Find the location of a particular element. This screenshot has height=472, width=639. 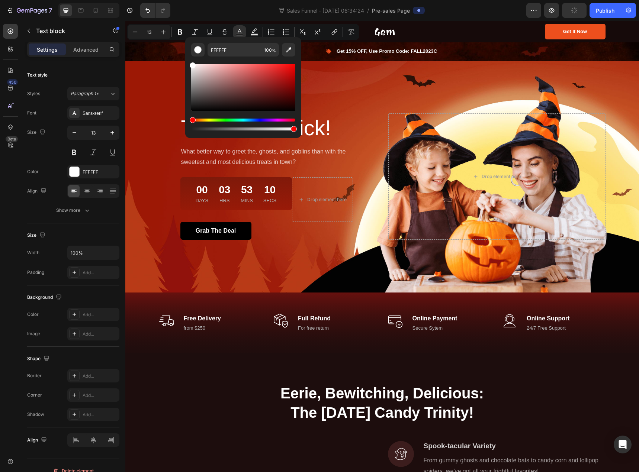

div: Shadow is located at coordinates (36, 414).